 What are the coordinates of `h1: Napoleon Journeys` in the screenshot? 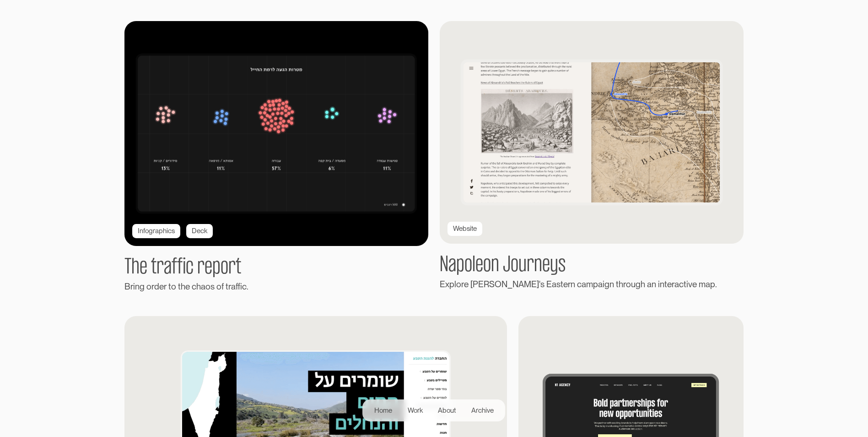 It's located at (591, 266).